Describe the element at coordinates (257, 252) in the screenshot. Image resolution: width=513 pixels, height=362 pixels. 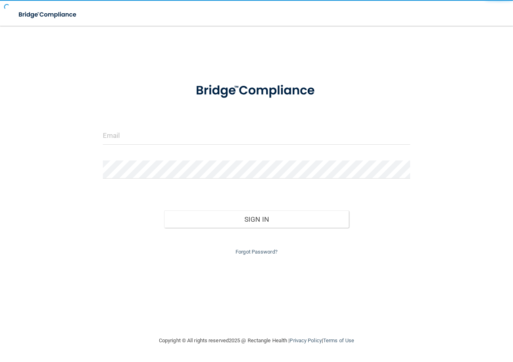
I see `a: Forgot Password?` at that location.